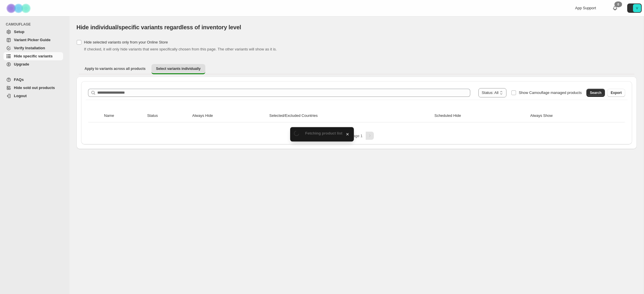 The image size is (644, 294). I want to click on th: Name, so click(124, 116).